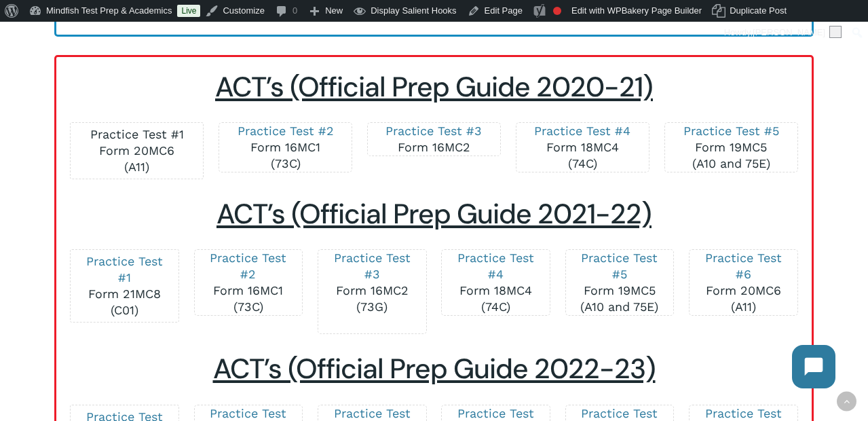 This screenshot has height=421, width=868. I want to click on a: Practice Test #6, so click(744, 265).